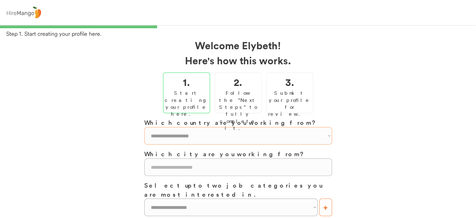 This screenshot has height=218, width=476. What do you see at coordinates (241, 34) in the screenshot?
I see `div: Step 1. Start creating your profile here.` at bounding box center [241, 34].